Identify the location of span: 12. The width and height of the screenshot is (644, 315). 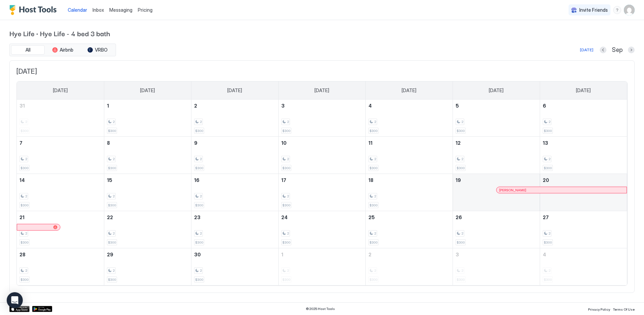
(458, 143).